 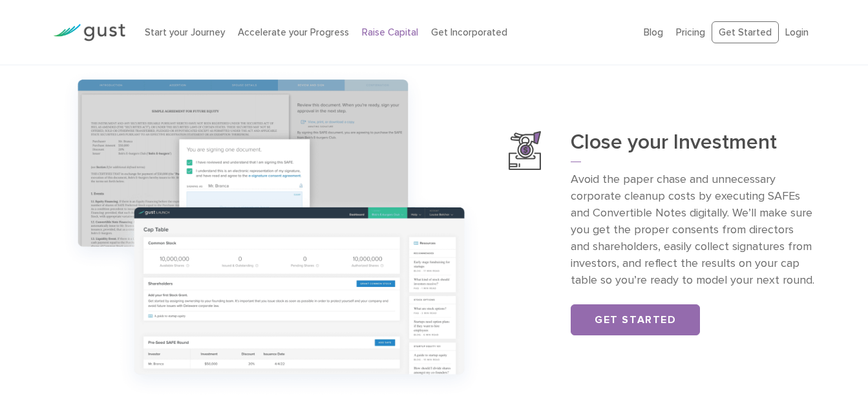 I want to click on a: Start your Journey, so click(x=185, y=32).